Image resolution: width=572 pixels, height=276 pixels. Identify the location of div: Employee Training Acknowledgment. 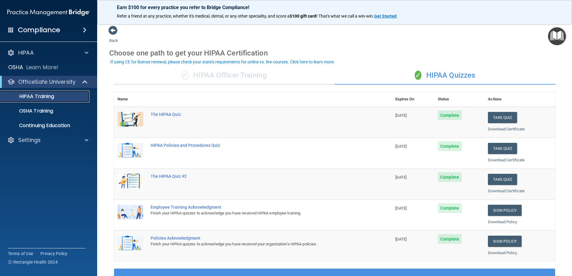
(256, 207).